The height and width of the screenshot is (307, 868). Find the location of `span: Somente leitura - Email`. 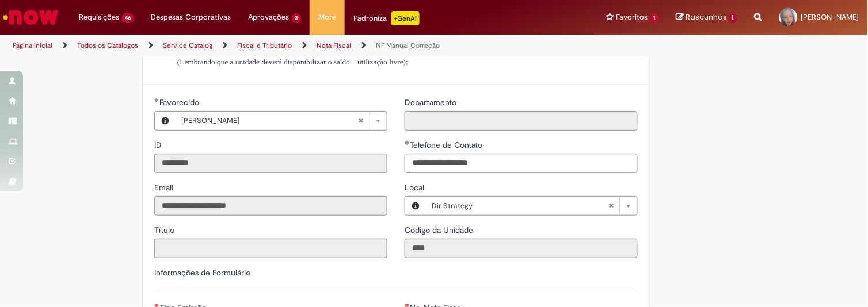

span: Somente leitura - Email is located at coordinates (165, 188).